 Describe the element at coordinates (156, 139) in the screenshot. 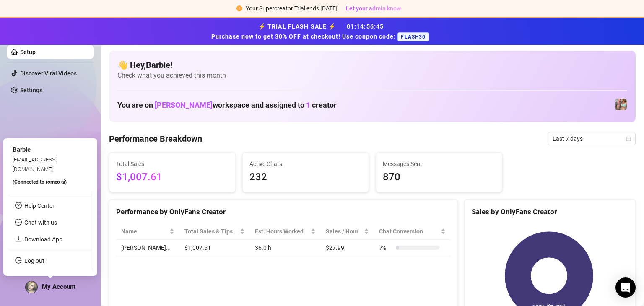

I see `h4: Performance Breakdown` at that location.